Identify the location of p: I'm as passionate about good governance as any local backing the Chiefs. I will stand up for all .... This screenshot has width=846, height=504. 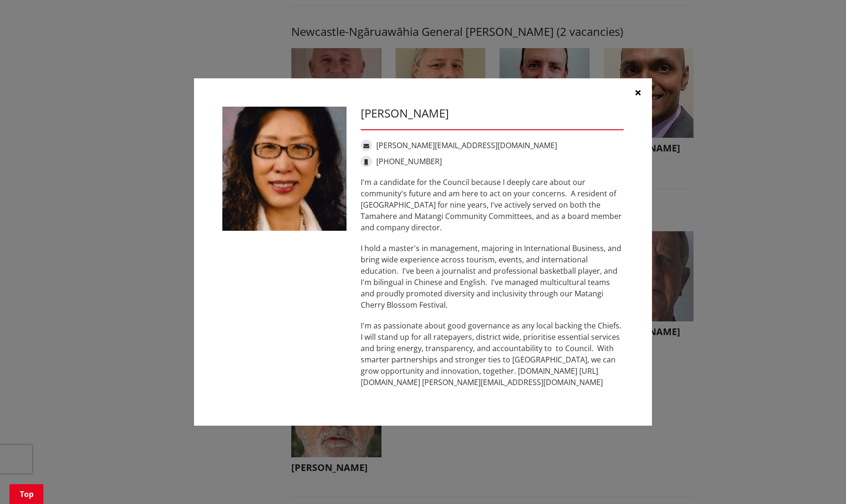
(492, 354).